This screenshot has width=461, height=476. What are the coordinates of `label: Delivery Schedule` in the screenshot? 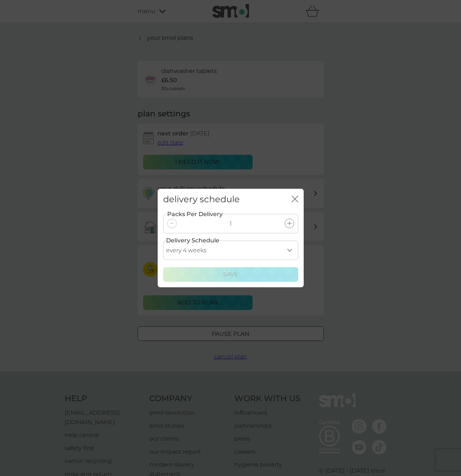 It's located at (193, 240).